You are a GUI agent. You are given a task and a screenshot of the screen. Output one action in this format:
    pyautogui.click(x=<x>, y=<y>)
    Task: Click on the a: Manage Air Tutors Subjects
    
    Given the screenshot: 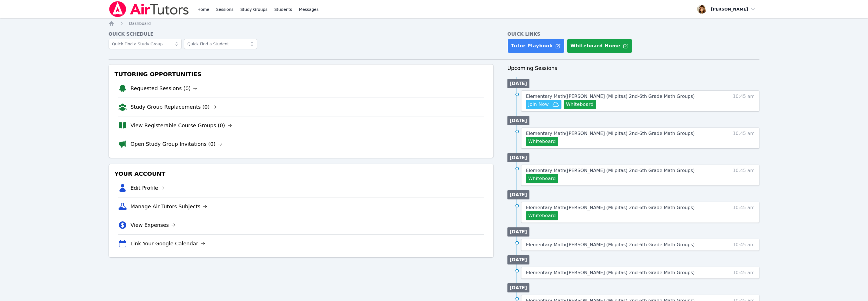 What is the action you would take?
    pyautogui.click(x=169, y=207)
    